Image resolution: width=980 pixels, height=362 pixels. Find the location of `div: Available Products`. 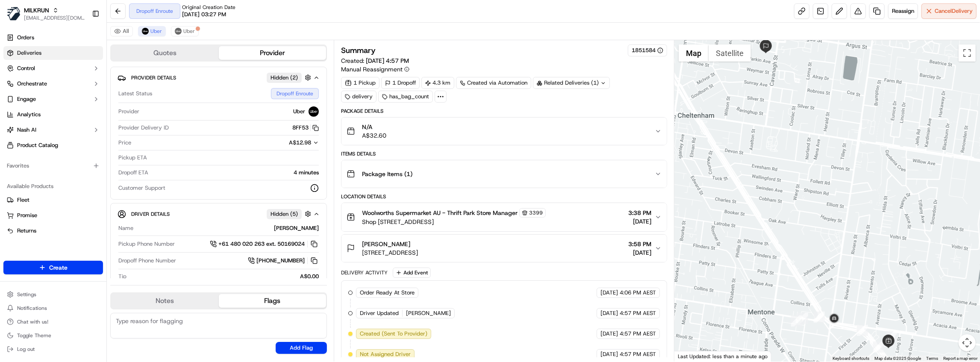

div: Available Products is located at coordinates (53, 186).